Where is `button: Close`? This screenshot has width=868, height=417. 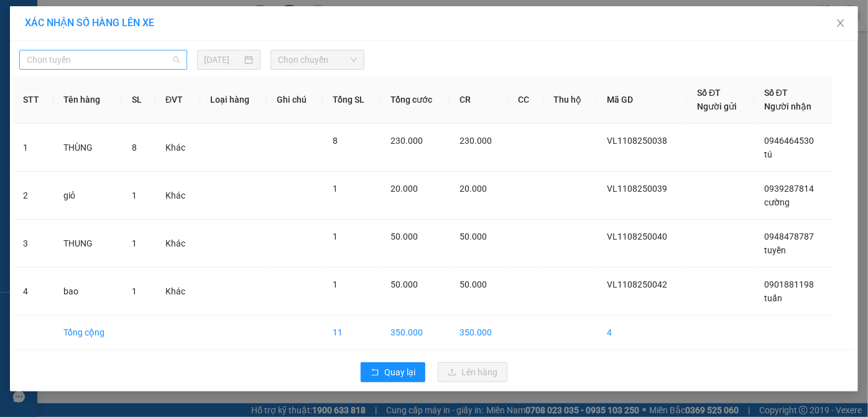 button: Close is located at coordinates (841, 24).